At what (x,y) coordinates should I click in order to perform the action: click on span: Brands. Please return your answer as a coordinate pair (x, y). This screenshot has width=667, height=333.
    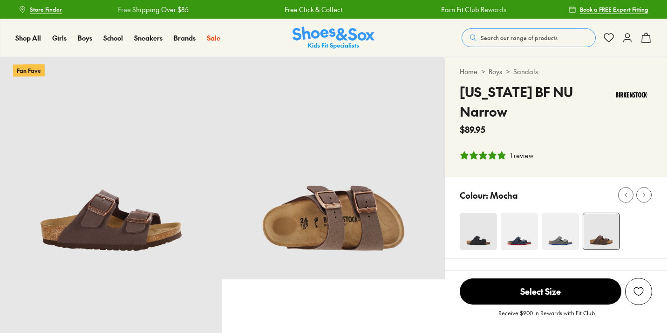
    Looking at the image, I should click on (185, 38).